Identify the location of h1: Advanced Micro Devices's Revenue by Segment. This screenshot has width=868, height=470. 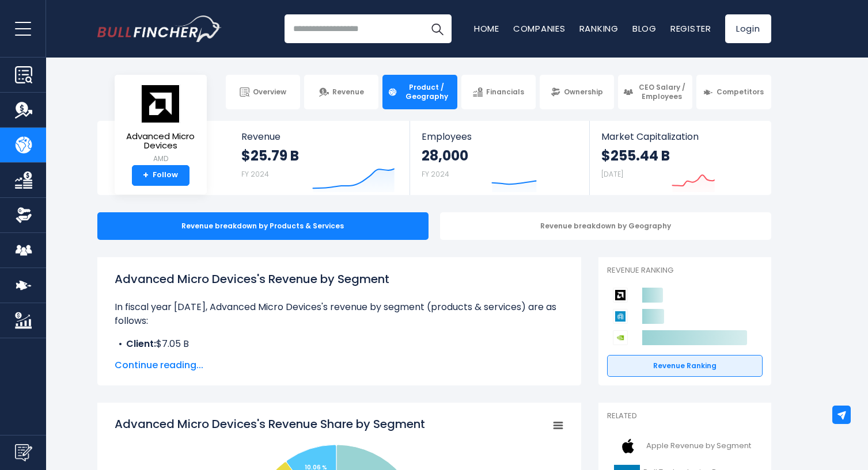
(339, 279).